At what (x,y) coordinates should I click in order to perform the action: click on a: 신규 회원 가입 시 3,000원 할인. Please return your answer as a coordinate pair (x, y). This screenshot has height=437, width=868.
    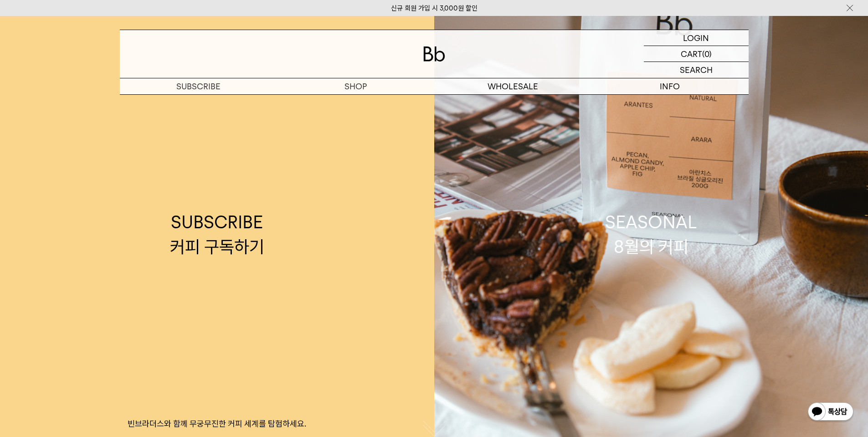
    Looking at the image, I should click on (434, 8).